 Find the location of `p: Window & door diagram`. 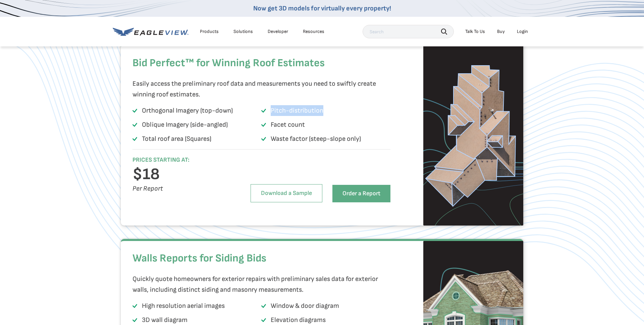

p: Window & door diagram is located at coordinates (305, 305).